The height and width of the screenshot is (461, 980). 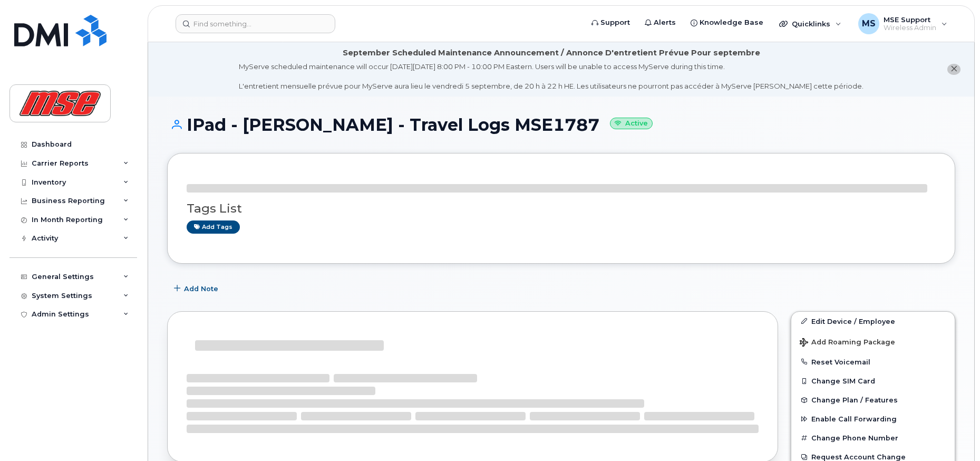 What do you see at coordinates (847, 343) in the screenshot?
I see `span: Add Roaming Package` at bounding box center [847, 343].